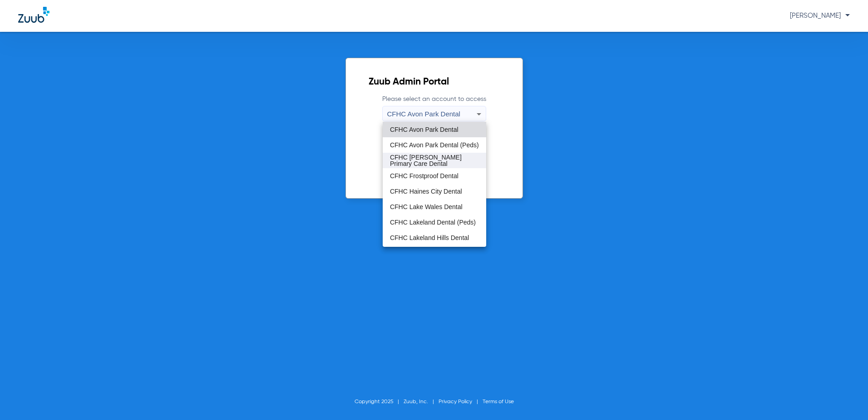 Image resolution: width=868 pixels, height=420 pixels. What do you see at coordinates (424, 176) in the screenshot?
I see `span: CFHC Frostproof Dental` at bounding box center [424, 176].